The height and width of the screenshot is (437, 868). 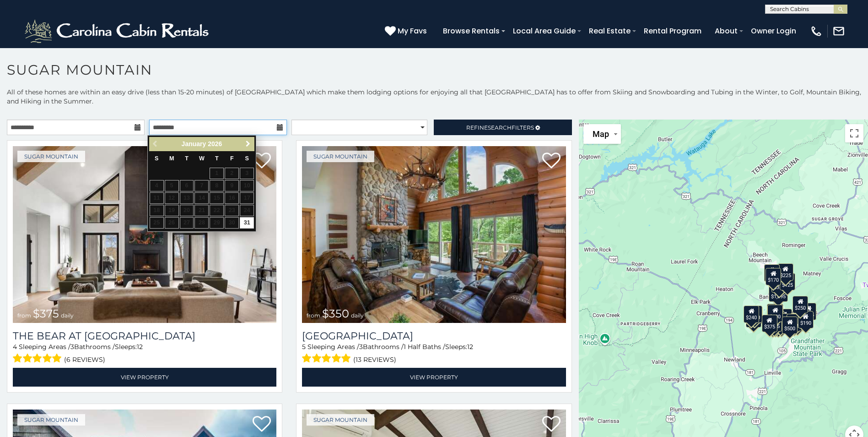 What do you see at coordinates (601, 134) in the screenshot?
I see `span: Map` at bounding box center [601, 134].